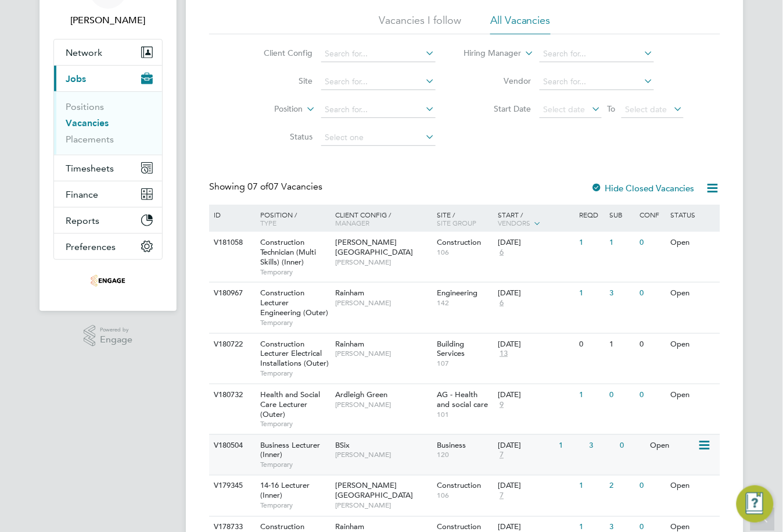 The width and height of the screenshot is (783, 532). What do you see at coordinates (452, 444) in the screenshot?
I see `span: Business` at bounding box center [452, 444].